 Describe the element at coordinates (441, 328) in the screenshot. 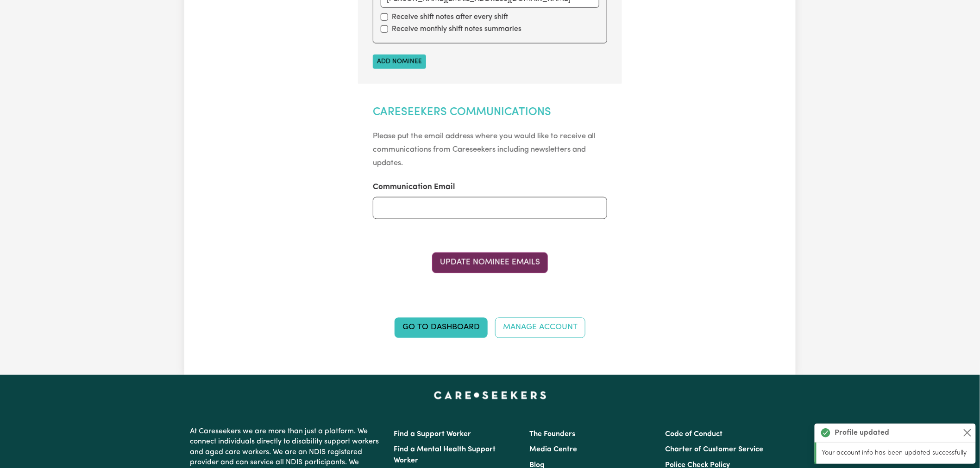

I see `a: Go to Dashboard` at that location.